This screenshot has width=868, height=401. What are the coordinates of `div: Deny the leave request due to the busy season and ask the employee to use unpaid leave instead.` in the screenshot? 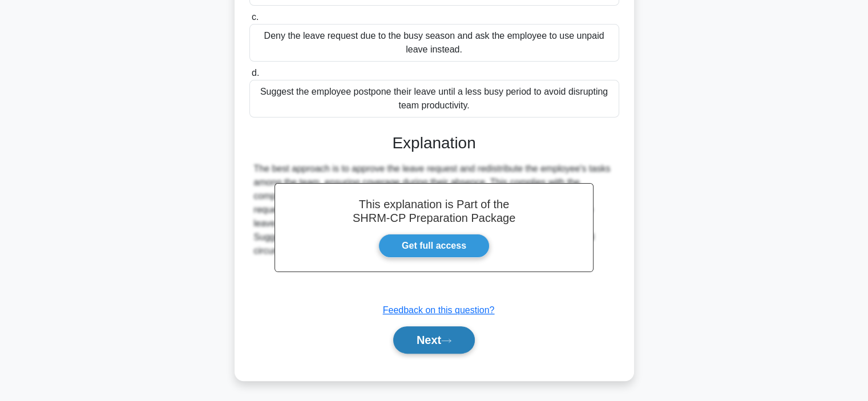 It's located at (435, 43).